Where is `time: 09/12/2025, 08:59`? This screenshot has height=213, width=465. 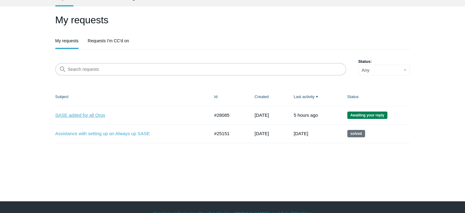 time: 09/12/2025, 08:59 is located at coordinates (306, 115).